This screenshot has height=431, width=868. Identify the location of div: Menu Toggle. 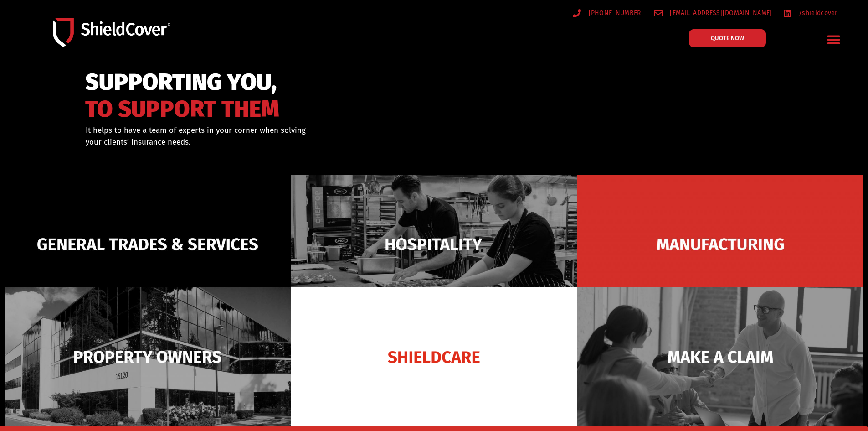
(834, 39).